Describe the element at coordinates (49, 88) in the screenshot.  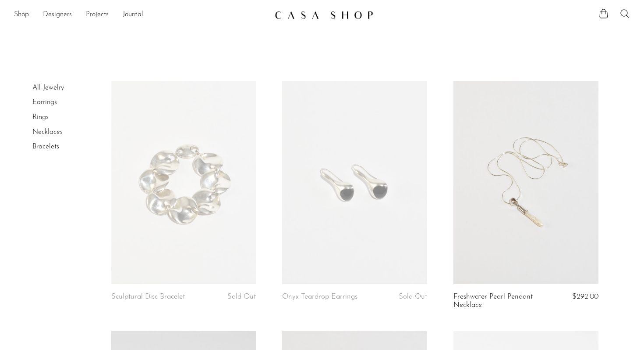
I see `a: All Jewelry` at that location.